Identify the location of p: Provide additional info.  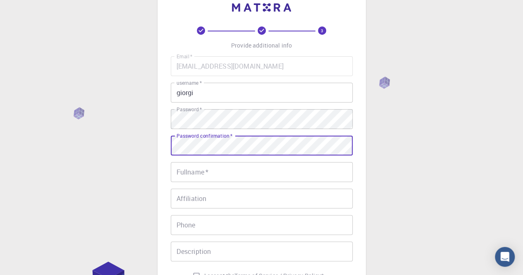
(261, 46).